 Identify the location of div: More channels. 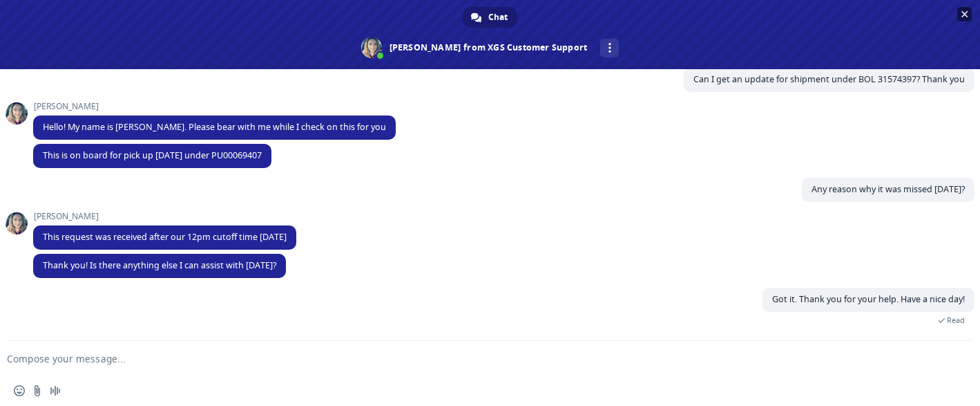
(609, 48).